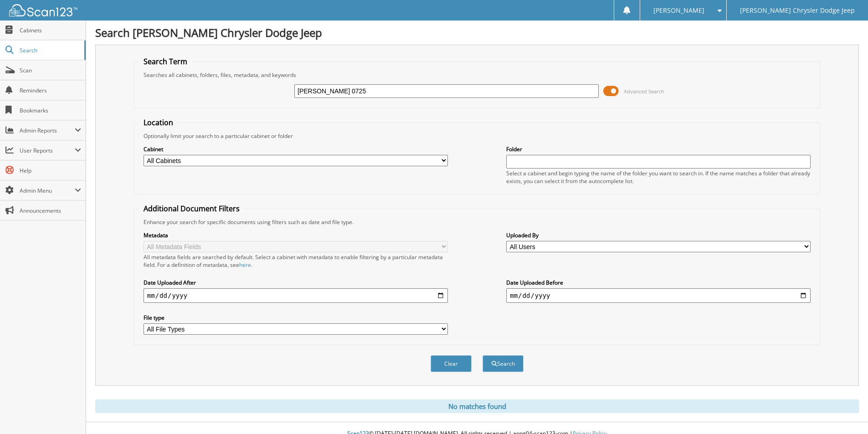  I want to click on a: here, so click(245, 265).